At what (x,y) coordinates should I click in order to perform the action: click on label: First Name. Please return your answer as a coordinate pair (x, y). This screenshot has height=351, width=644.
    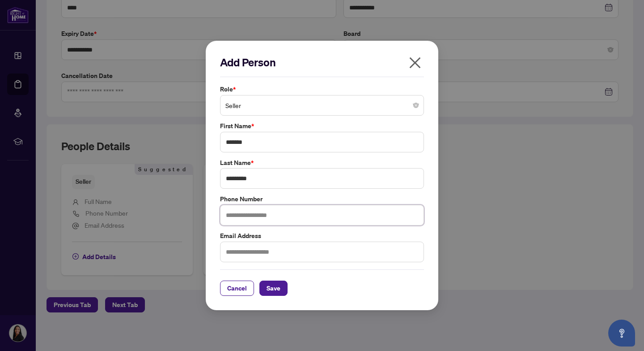
    Looking at the image, I should click on (322, 126).